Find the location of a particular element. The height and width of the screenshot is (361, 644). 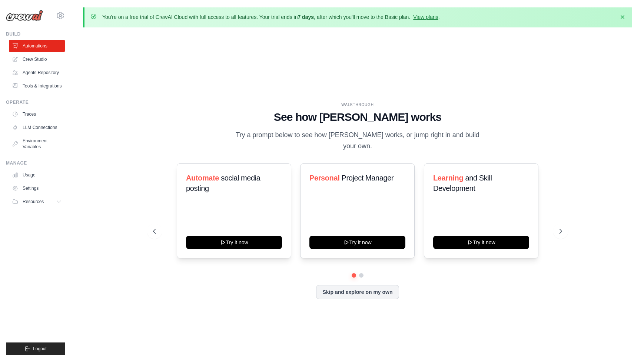

button: Resources is located at coordinates (37, 201).